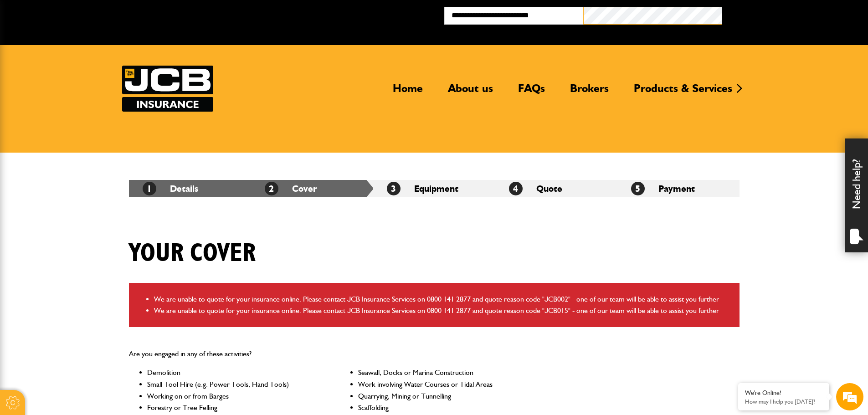  Describe the element at coordinates (233, 407) in the screenshot. I see `li: Forestry or Tree Felling` at that location.